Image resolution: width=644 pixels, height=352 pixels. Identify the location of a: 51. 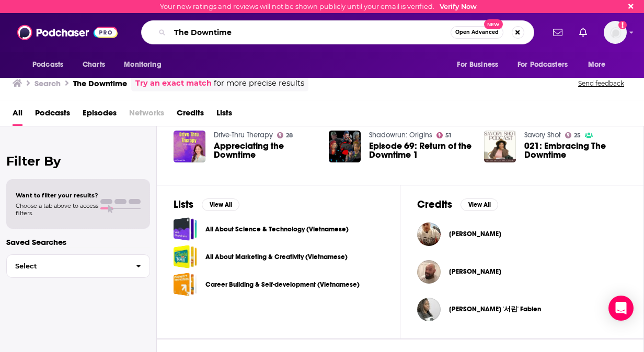
(444, 135).